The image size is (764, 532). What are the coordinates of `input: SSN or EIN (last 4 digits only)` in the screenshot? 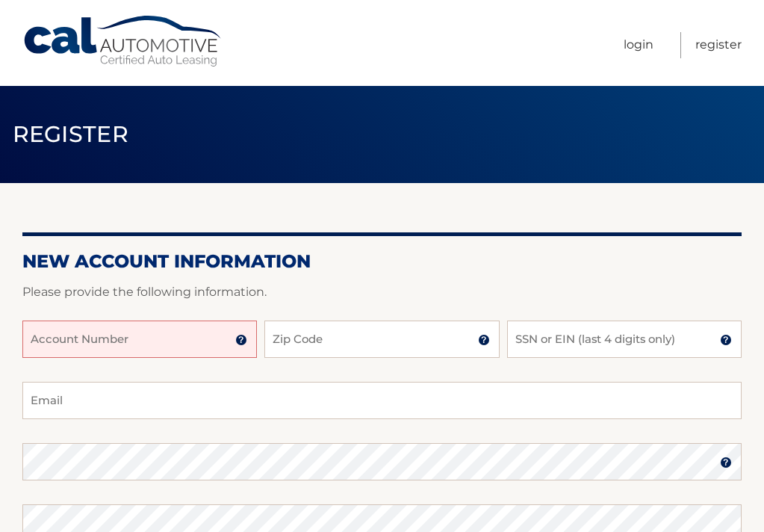 It's located at (624, 339).